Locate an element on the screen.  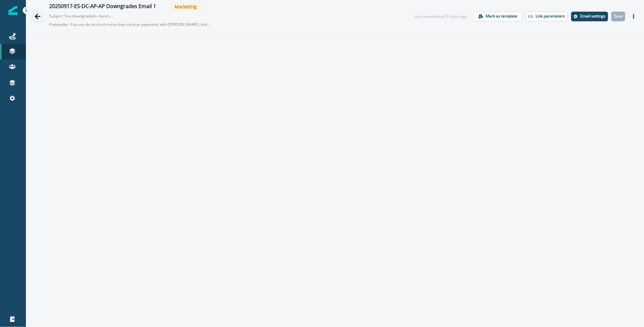
p: Link parameters is located at coordinates (550, 16).